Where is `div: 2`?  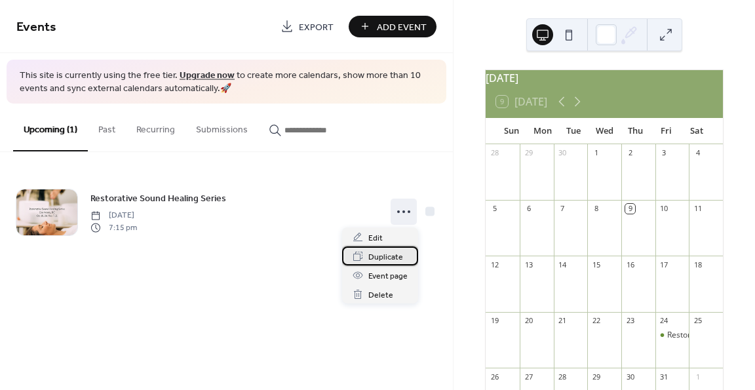 div: 2 is located at coordinates (630, 153).